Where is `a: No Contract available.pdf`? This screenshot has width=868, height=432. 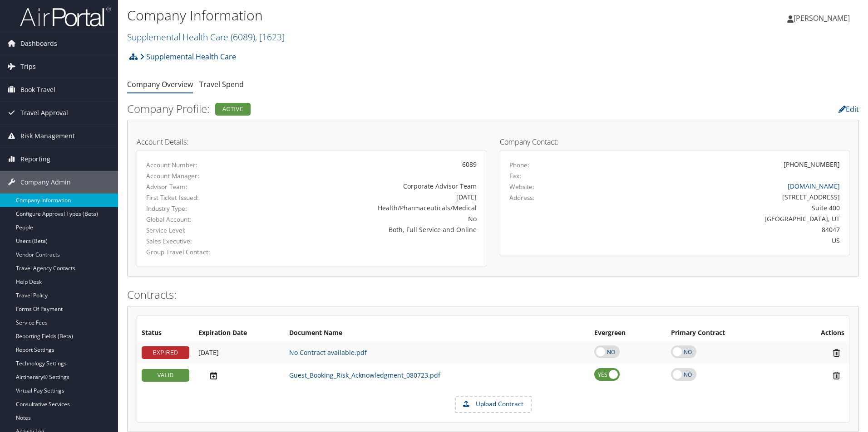
a: No Contract available.pdf is located at coordinates (327, 353).